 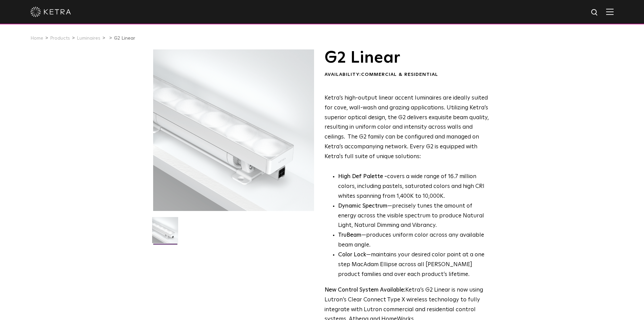 I want to click on a: Products, so click(x=60, y=38).